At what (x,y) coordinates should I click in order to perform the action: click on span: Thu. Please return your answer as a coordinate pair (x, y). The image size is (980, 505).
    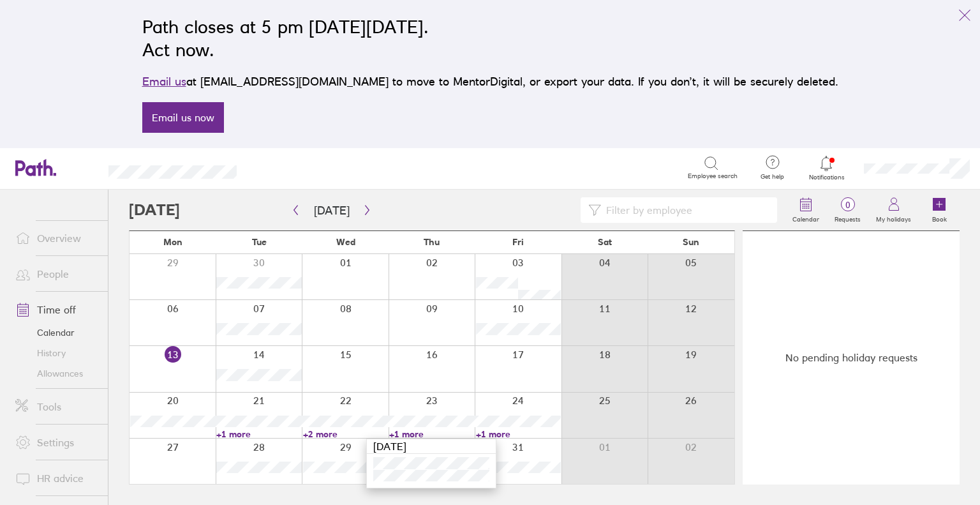
    Looking at the image, I should click on (431, 242).